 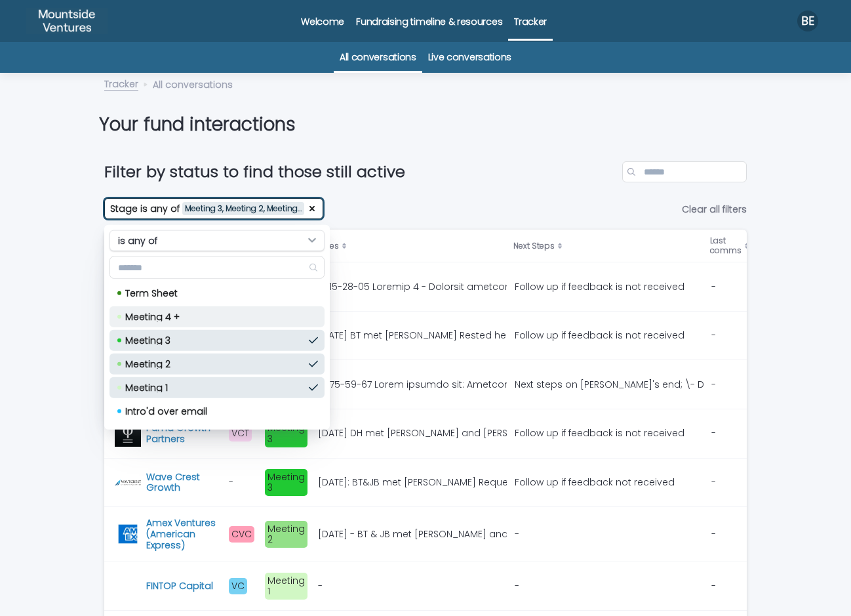 What do you see at coordinates (182, 534) in the screenshot?
I see `a: Amex Ventures (American Express)` at bounding box center [182, 534].